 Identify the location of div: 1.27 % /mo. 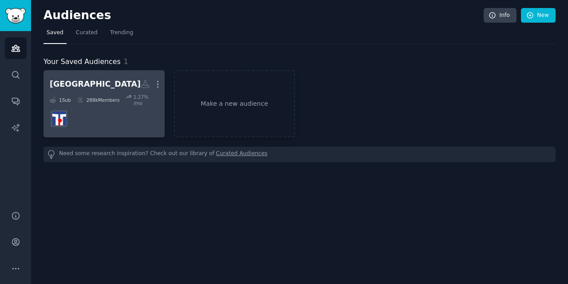
(146, 100).